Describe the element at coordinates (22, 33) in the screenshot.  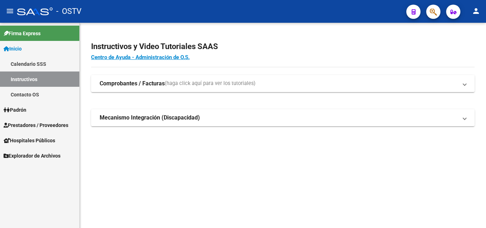
I see `span: Firma Express` at that location.